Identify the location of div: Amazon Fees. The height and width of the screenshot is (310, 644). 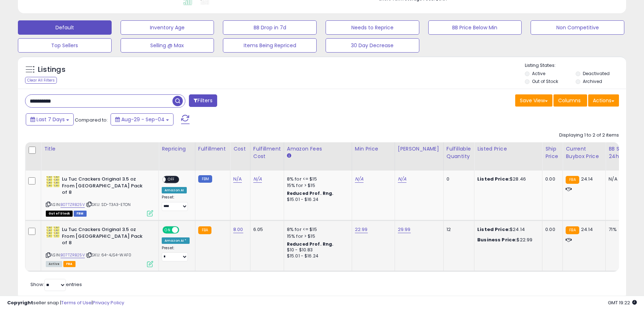
(318, 149).